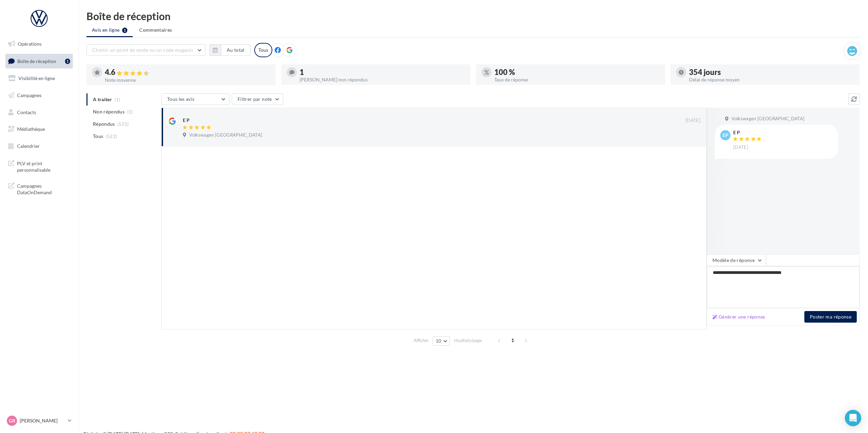  What do you see at coordinates (195, 99) in the screenshot?
I see `button: Tous les avis` at bounding box center [195, 99].